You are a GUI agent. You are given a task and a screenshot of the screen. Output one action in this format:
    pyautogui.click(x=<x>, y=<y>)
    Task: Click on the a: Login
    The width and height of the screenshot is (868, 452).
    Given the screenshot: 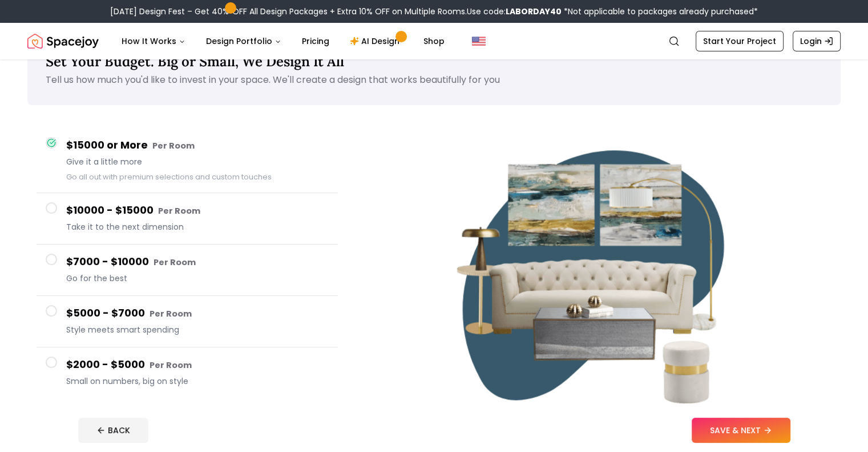 What is the action you would take?
    pyautogui.click(x=817, y=41)
    